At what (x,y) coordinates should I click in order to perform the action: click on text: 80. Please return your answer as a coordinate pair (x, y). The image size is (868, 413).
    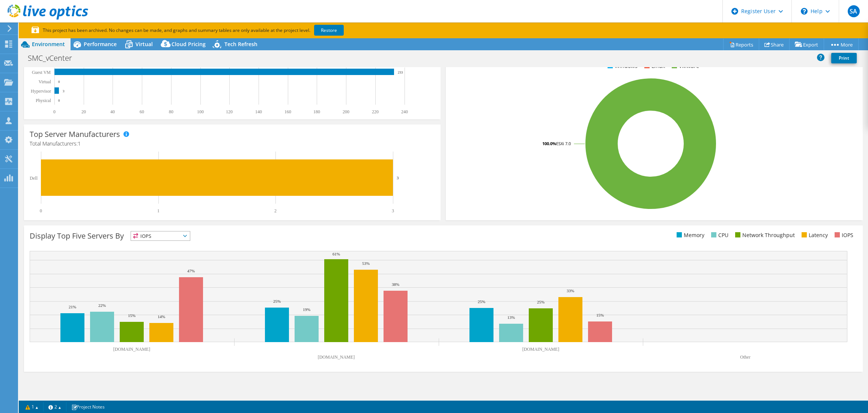
    Looking at the image, I should click on (171, 111).